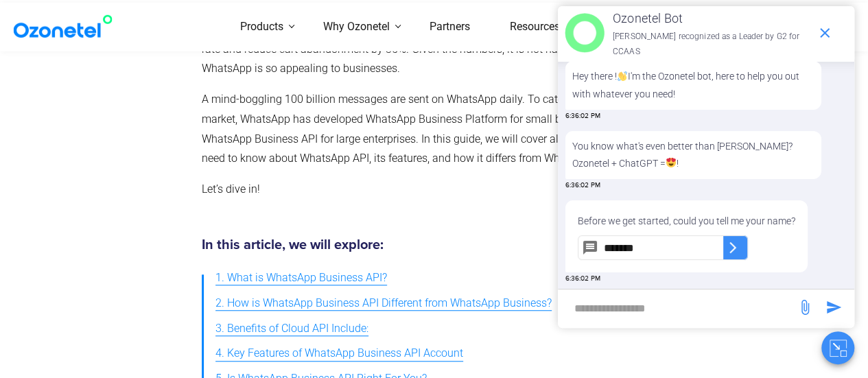  I want to click on a: 3. Benefits of Cloud API Include:, so click(291, 329).